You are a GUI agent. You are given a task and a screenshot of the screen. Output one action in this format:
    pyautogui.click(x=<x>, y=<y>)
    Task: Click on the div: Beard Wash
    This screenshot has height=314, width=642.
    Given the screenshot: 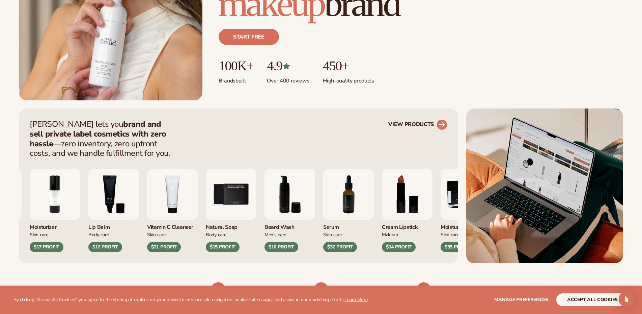 What is the action you would take?
    pyautogui.click(x=290, y=225)
    